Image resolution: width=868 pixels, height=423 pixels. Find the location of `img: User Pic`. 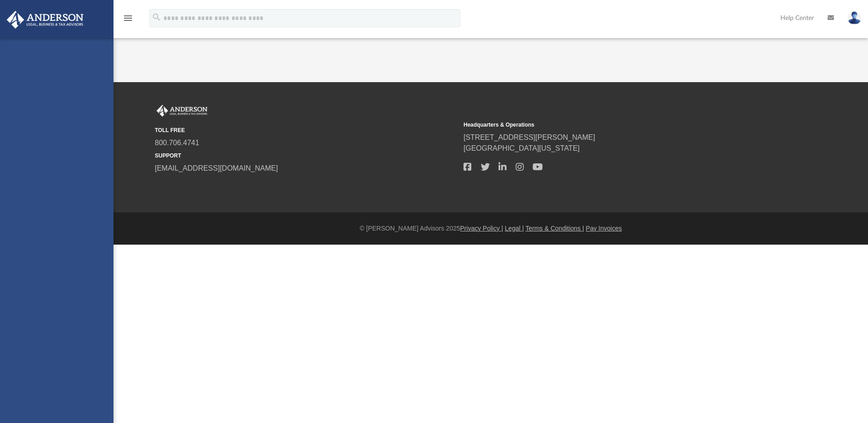

img: User Pic is located at coordinates (855, 17).